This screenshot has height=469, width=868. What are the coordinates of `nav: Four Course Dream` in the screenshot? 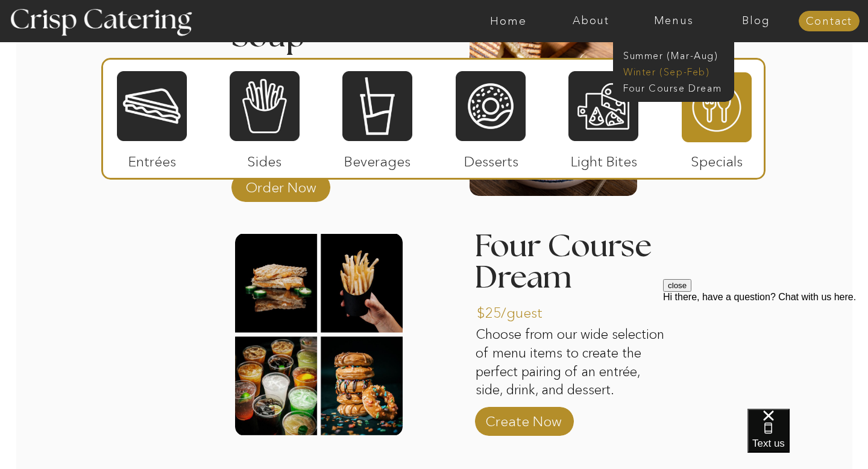 It's located at (676, 87).